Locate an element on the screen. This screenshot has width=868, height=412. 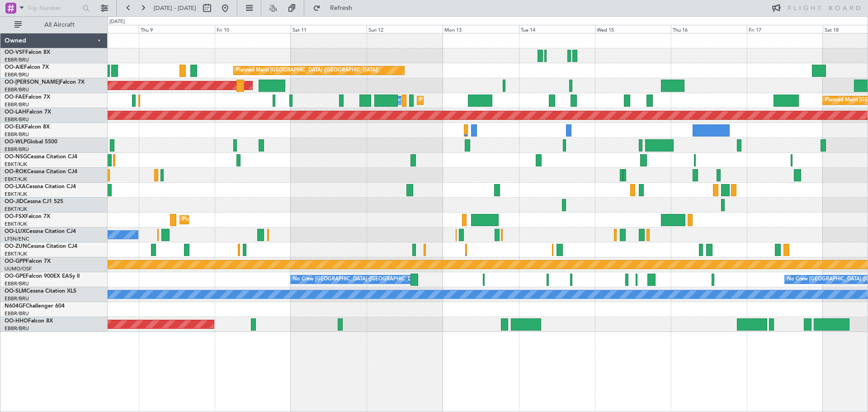
div: Mon 13 is located at coordinates (481, 28).